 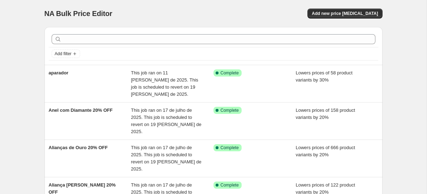 I want to click on span: Lowers prices of 58 product variants by 30%, so click(x=325, y=76).